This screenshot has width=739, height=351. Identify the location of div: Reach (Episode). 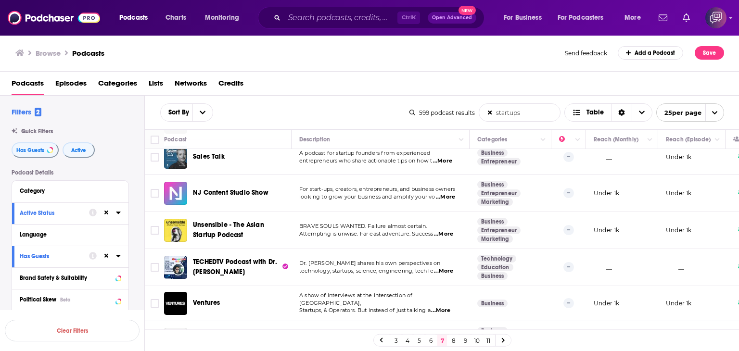
(688, 140).